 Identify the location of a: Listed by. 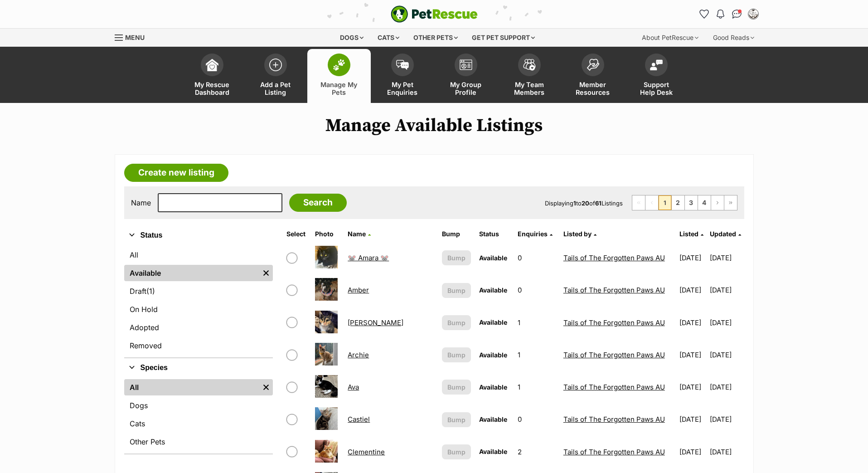
(580, 233).